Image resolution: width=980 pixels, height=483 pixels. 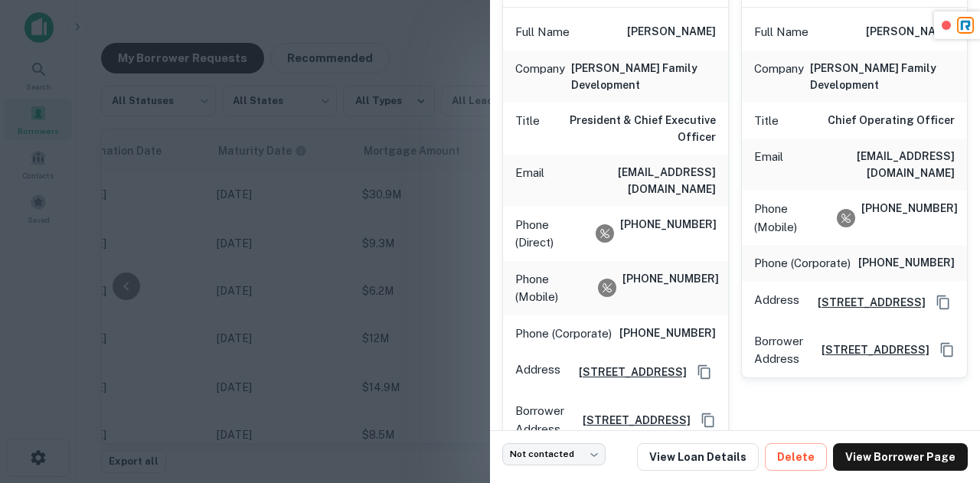 What do you see at coordinates (552, 234) in the screenshot?
I see `p: Phone (Direct)` at bounding box center [552, 234].